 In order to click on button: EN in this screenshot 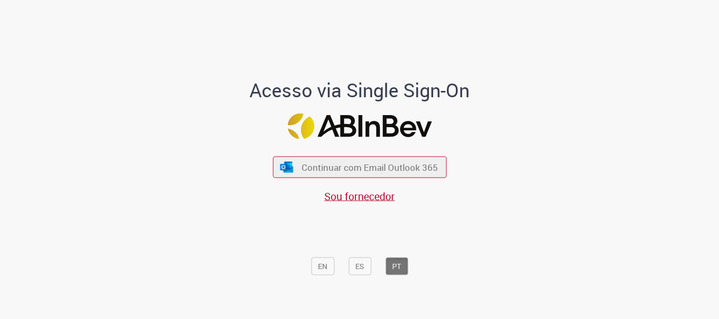, I will do `click(323, 267)`.